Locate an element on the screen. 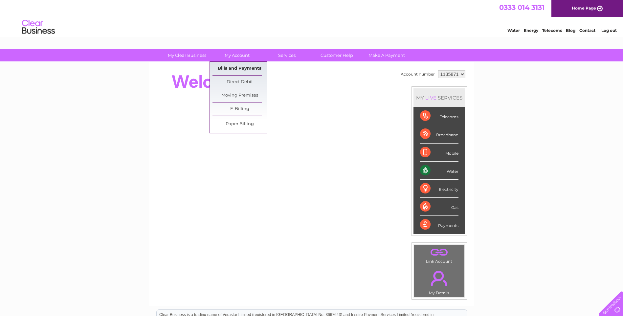 Image resolution: width=623 pixels, height=316 pixels. a: Blog is located at coordinates (570, 30).